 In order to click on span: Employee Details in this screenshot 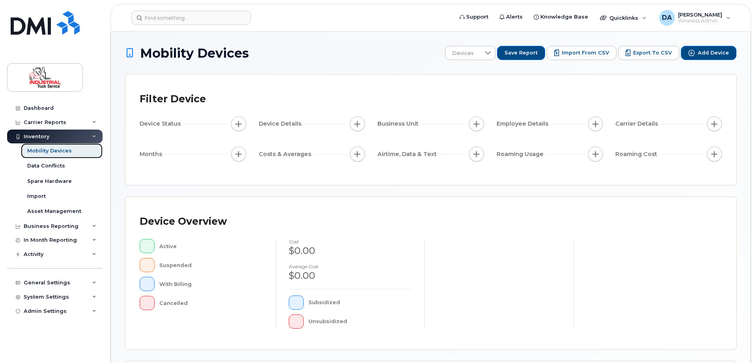, I will do `click(524, 124)`.